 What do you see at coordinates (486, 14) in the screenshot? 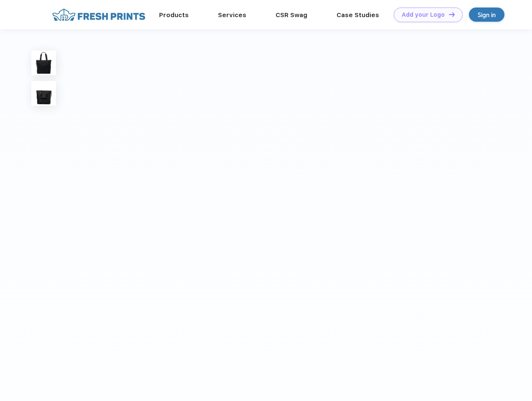
I see `a: Sign in` at bounding box center [486, 14].